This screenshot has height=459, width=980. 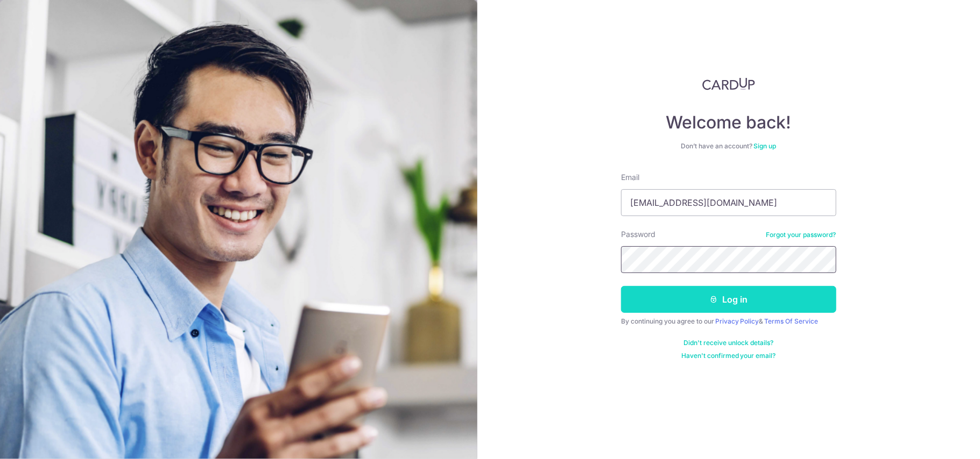 What do you see at coordinates (729, 84) in the screenshot?
I see `img: CardUp Logo` at bounding box center [729, 84].